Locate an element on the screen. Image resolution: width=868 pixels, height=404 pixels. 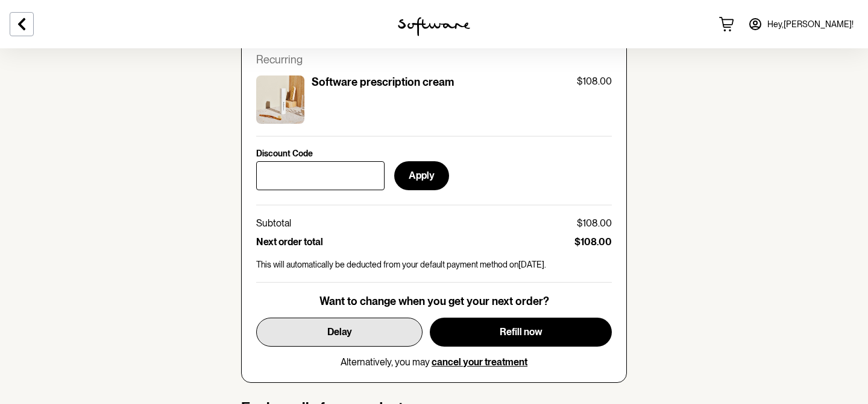
p: Want to change when you get your next order? is located at coordinates (434, 301).